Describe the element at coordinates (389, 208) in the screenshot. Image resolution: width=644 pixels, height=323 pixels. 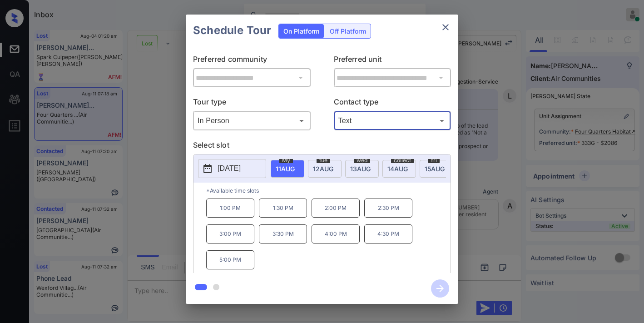
I see `p: 2:30 PM` at that location.